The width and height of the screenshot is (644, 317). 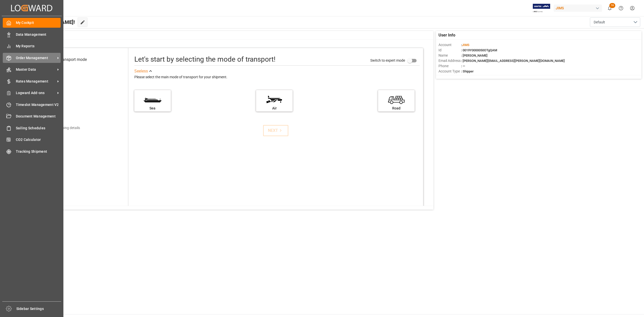 What do you see at coordinates (38, 34) in the screenshot?
I see `span: Data Management` at bounding box center [38, 34].